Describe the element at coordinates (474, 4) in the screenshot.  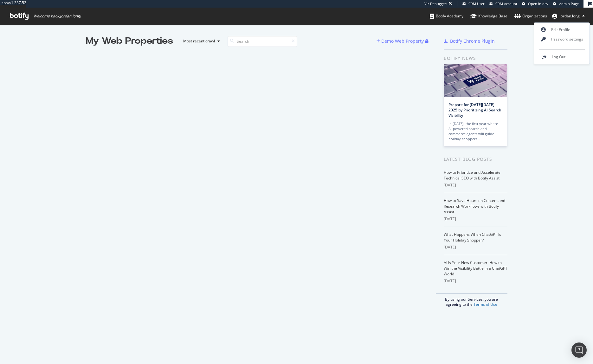
I see `a: CRM User` at that location.